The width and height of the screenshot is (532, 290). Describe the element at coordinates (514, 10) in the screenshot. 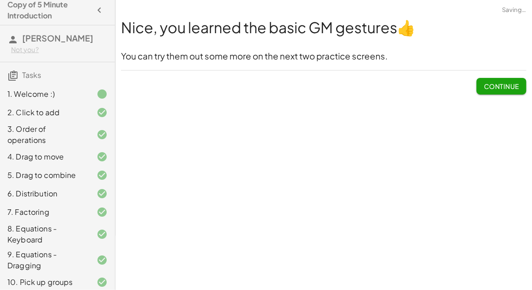

I see `span: Saving…` at that location.